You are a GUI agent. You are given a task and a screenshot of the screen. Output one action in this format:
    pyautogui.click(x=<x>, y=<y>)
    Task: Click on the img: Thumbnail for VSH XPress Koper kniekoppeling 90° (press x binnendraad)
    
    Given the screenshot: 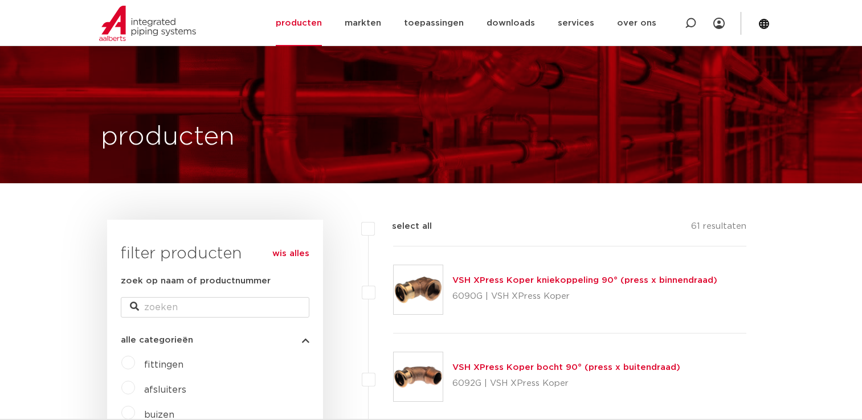 What is the action you would take?
    pyautogui.click(x=418, y=290)
    